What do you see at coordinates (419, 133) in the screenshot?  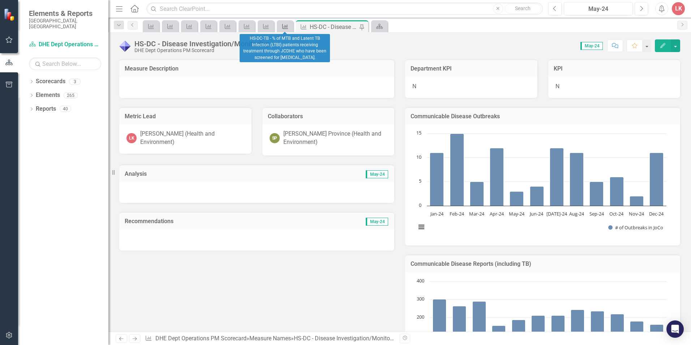 I see `text: 15` at bounding box center [419, 133].